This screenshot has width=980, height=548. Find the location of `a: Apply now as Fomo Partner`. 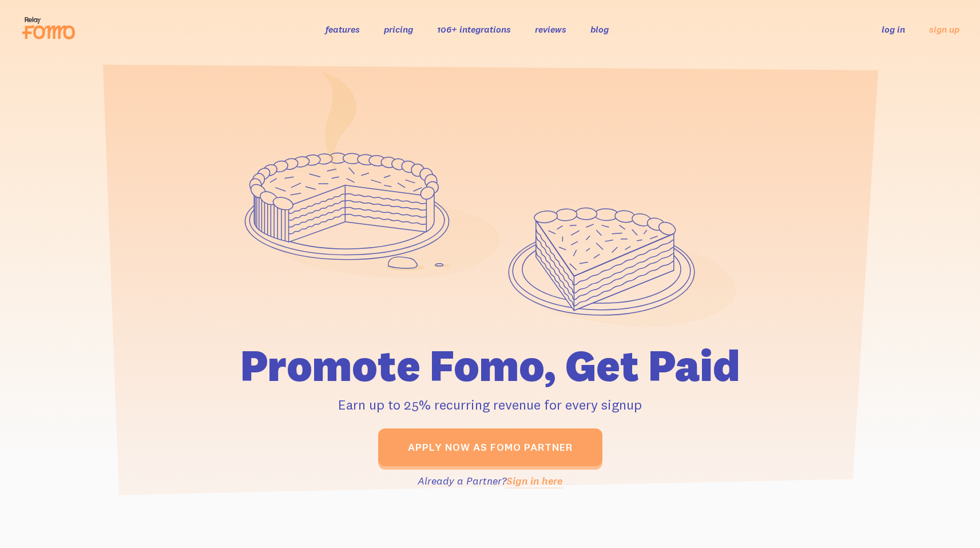

a: Apply now as Fomo Partner is located at coordinates (490, 447).